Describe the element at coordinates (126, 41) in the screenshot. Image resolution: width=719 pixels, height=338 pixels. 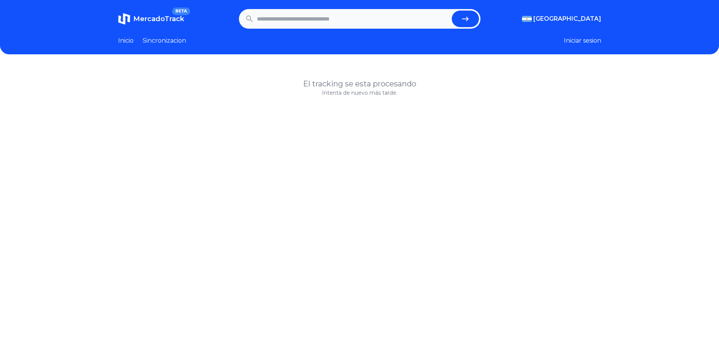
I see `a: Inicio` at that location.